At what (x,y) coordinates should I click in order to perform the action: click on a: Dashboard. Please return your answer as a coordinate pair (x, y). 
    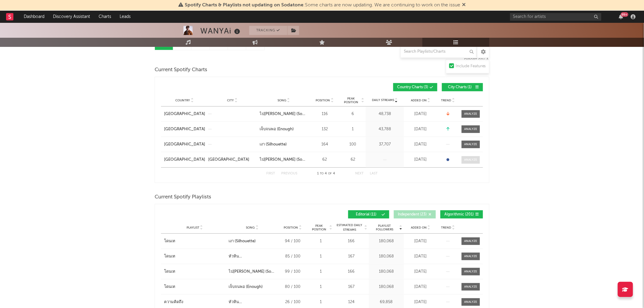
    Looking at the image, I should click on (34, 17).